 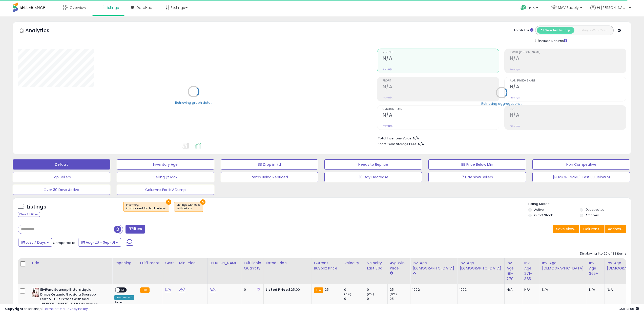 I want to click on button: Columns, so click(x=592, y=229).